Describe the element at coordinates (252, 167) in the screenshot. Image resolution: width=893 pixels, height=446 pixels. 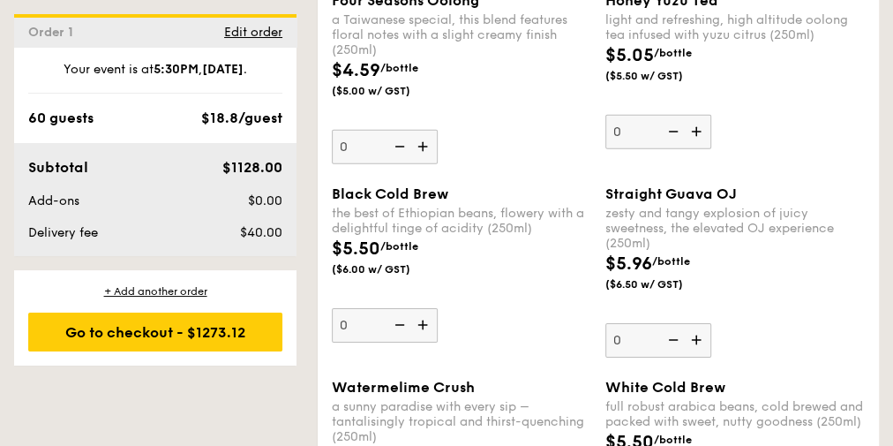
I see `span: $1128.00` at that location.